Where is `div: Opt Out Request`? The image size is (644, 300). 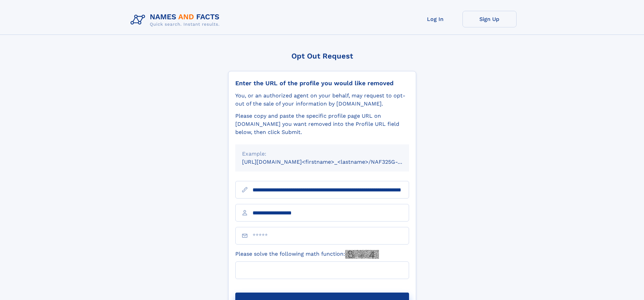 div: Opt Out Request is located at coordinates (322, 56).